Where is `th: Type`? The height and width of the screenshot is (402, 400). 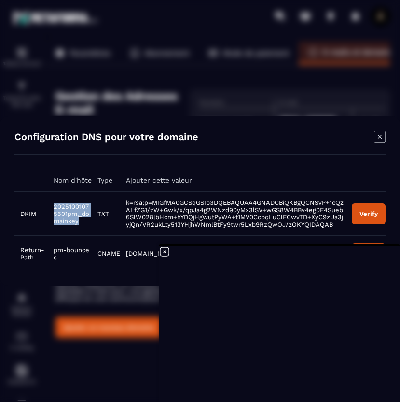 th: Type is located at coordinates (106, 180).